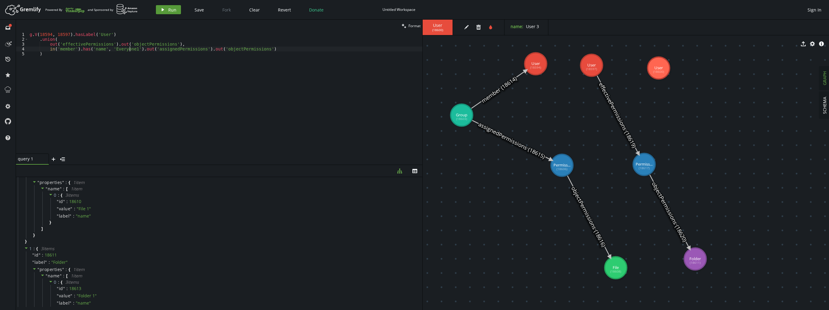 The image size is (829, 310). What do you see at coordinates (113, 10) in the screenshot?
I see `div: and Sponsored by` at bounding box center [113, 10].